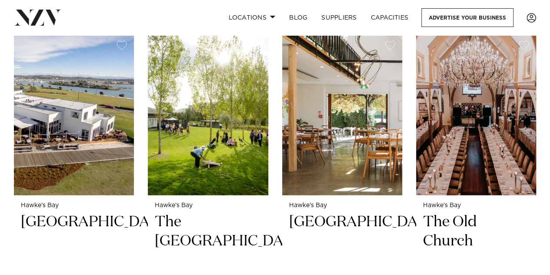  Describe the element at coordinates (476, 241) in the screenshot. I see `h2: The Old Church` at that location.